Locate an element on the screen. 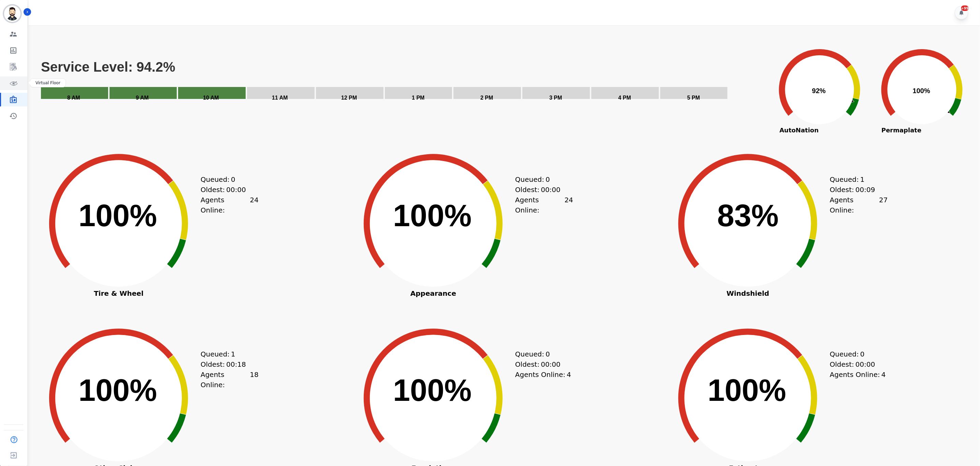 Image resolution: width=980 pixels, height=466 pixels. span: Windshield is located at coordinates (748, 294).